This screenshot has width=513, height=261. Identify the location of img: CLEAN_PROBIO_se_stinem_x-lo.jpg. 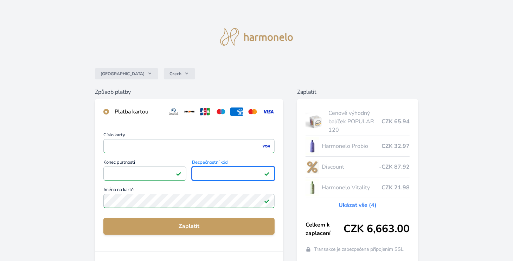
(312, 146).